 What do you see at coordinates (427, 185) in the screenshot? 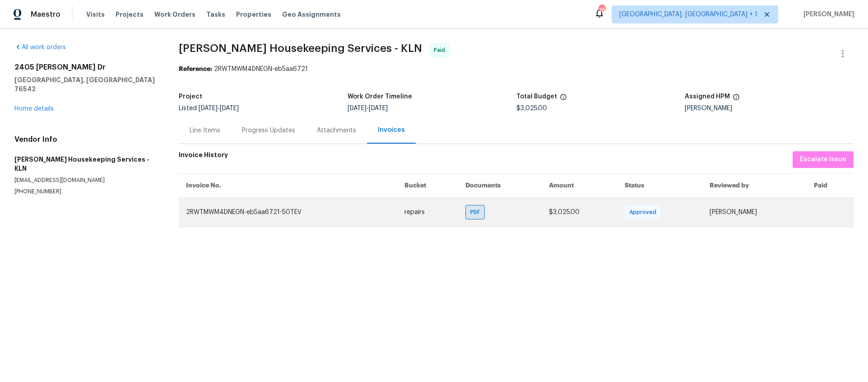
I see `th: Bucket` at bounding box center [427, 185].